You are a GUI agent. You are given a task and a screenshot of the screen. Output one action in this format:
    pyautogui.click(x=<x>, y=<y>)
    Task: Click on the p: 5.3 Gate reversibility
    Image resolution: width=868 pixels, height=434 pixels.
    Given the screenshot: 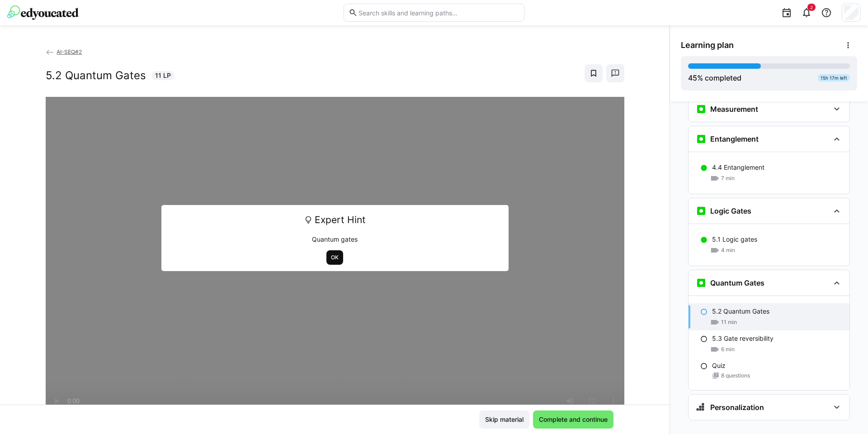 What is the action you would take?
    pyautogui.click(x=743, y=338)
    